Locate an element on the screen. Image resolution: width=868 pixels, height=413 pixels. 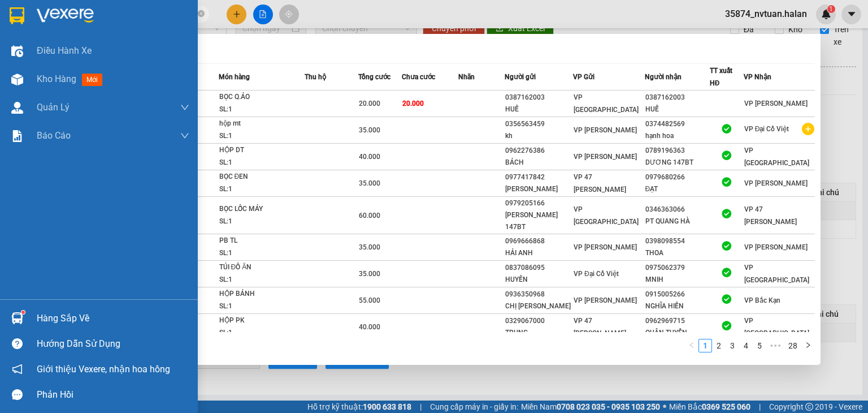
div: BỌC ĐEN is located at coordinates (261, 177).